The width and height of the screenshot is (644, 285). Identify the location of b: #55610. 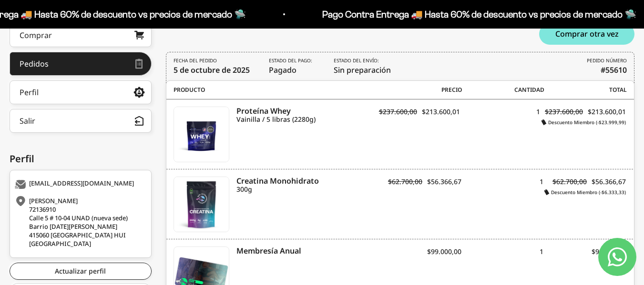
(613, 70).